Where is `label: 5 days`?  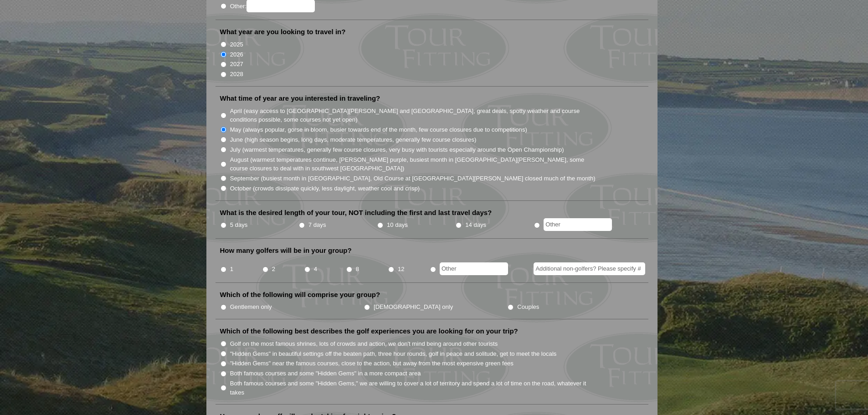 label: 5 days is located at coordinates (239, 225).